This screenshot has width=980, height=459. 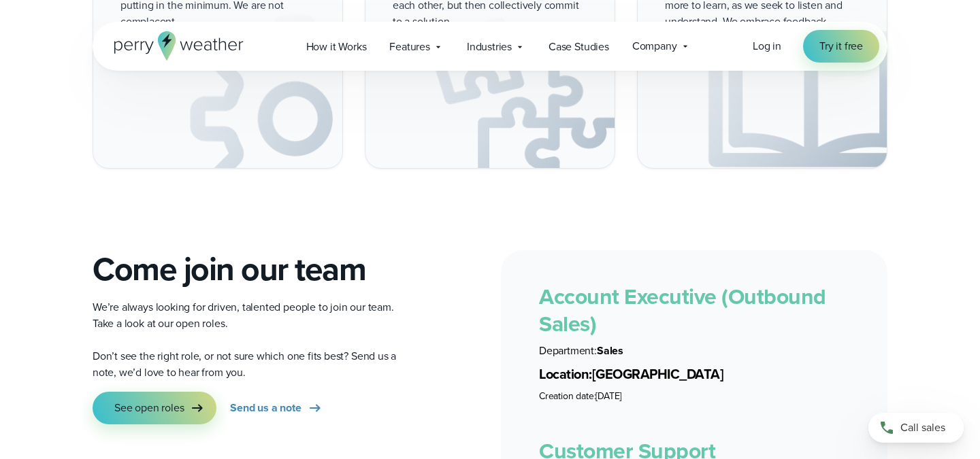 I want to click on span: Department:, so click(x=568, y=351).